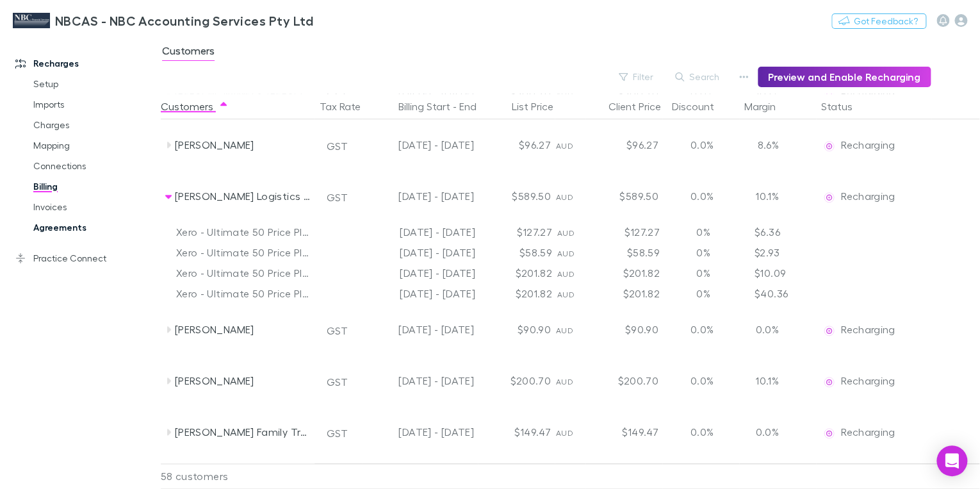 The width and height of the screenshot is (980, 489). Describe the element at coordinates (93, 166) in the screenshot. I see `a: Connections` at that location.